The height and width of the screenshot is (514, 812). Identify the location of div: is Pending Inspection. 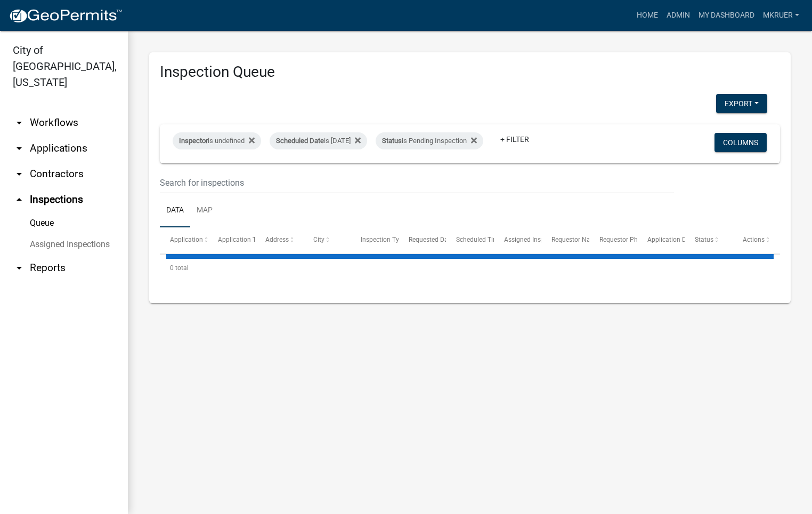
(430, 141).